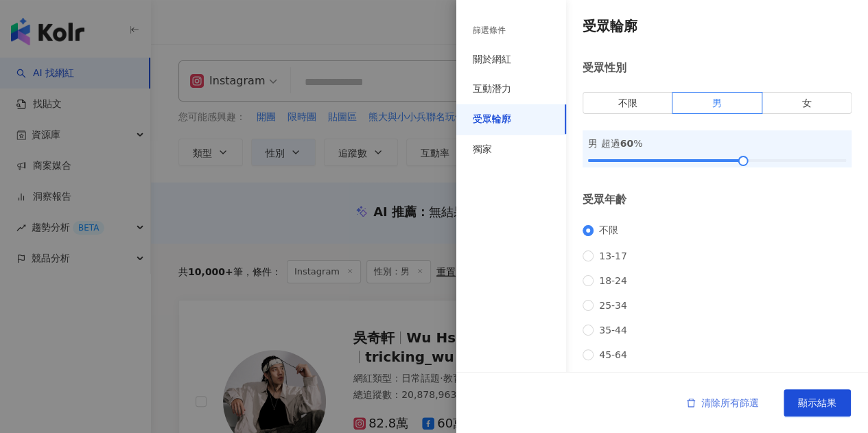 The image size is (868, 433). I want to click on button: 顯示結果, so click(818, 403).